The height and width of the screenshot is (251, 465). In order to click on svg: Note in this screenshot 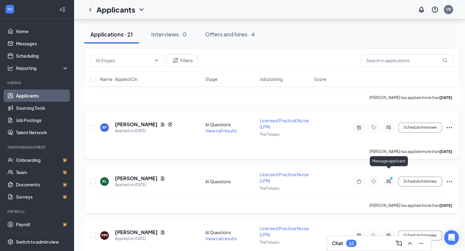, I will do `click(359, 182)`.